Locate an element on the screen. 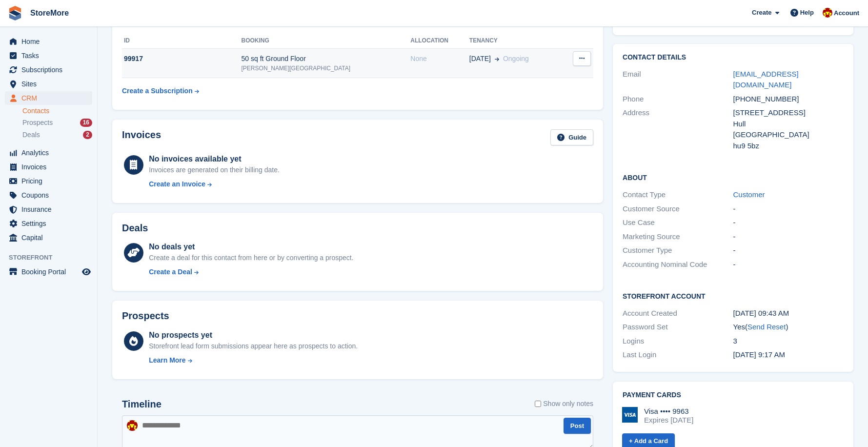  div: None is located at coordinates (440, 58).